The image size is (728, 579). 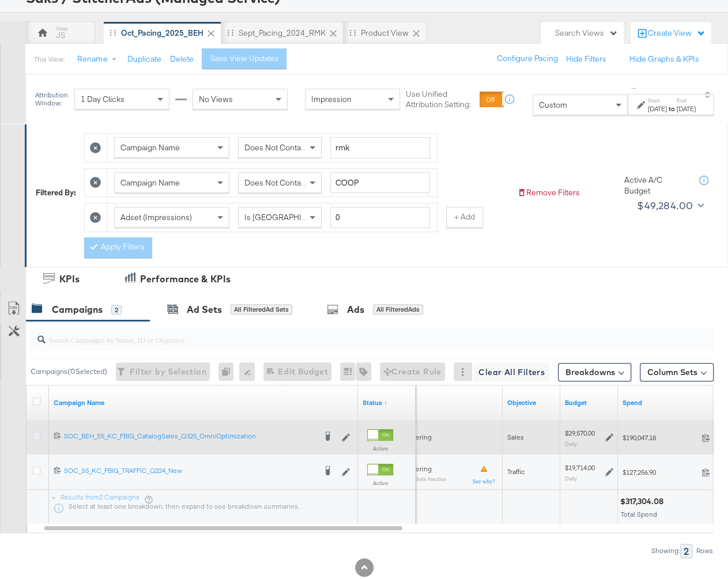 What do you see at coordinates (660, 437) in the screenshot?
I see `span: $190,047.18` at bounding box center [660, 437].